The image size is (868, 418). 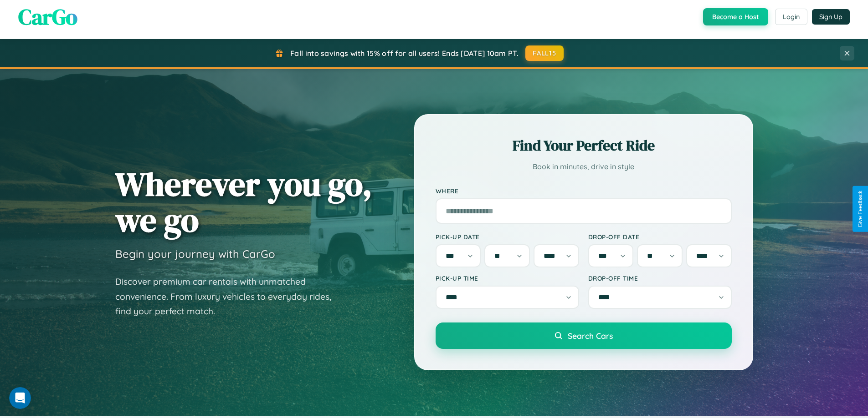 What do you see at coordinates (244, 202) in the screenshot?
I see `h1: Wherever you go, we go` at bounding box center [244, 202].